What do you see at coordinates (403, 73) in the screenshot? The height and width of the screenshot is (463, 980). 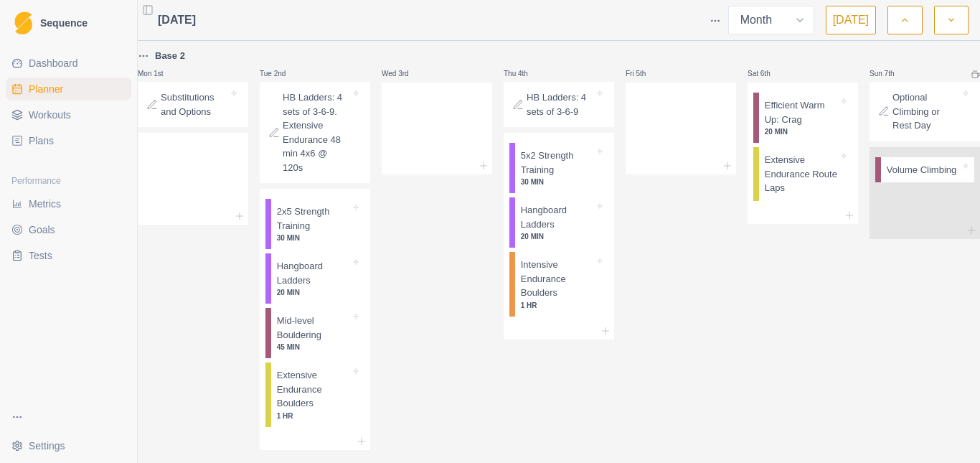 I see `p: Wed 3rd` at bounding box center [403, 73].